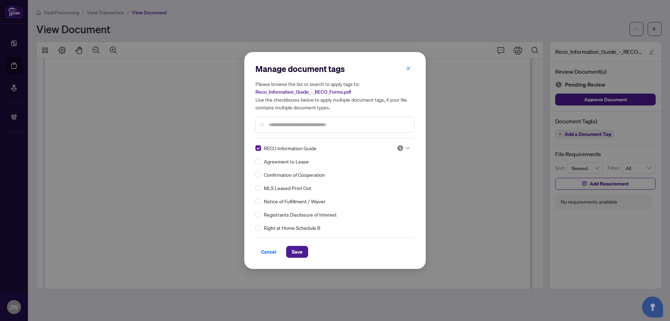 Image resolution: width=670 pixels, height=321 pixels. Describe the element at coordinates (288, 188) in the screenshot. I see `span: MLS Leased Print Out` at that location.